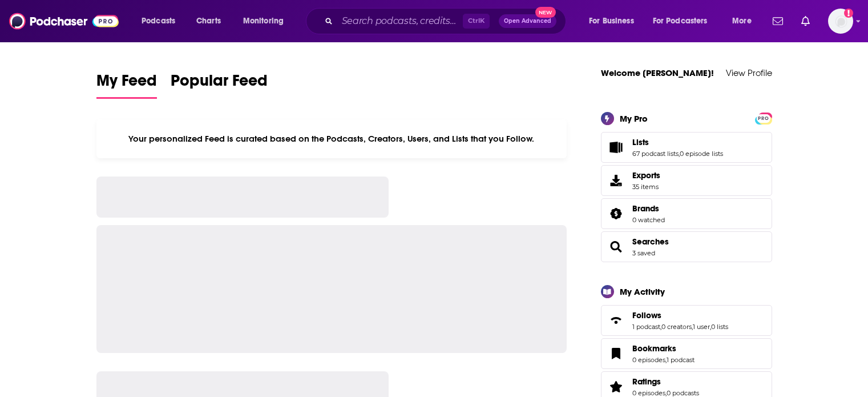  What do you see at coordinates (701, 327) in the screenshot?
I see `a: 1 user` at bounding box center [701, 327].